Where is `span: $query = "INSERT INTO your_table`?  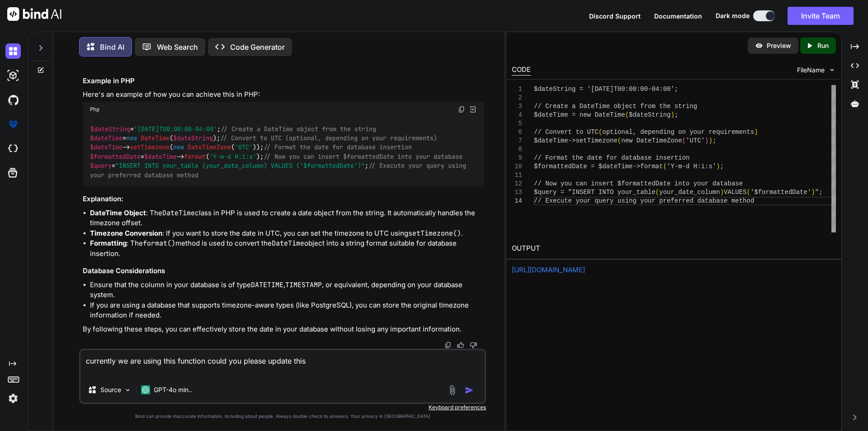 span: $query = "INSERT INTO your_table is located at coordinates (594, 192).